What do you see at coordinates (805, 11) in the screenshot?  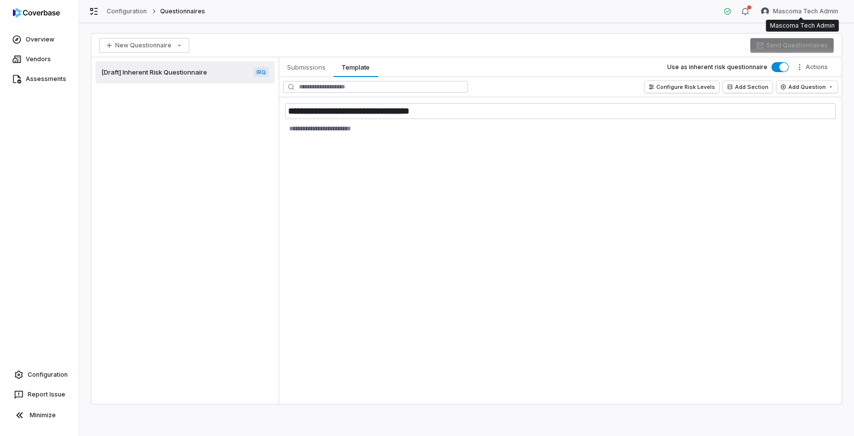 I see `span: Mascoma Tech Admin` at bounding box center [805, 11].